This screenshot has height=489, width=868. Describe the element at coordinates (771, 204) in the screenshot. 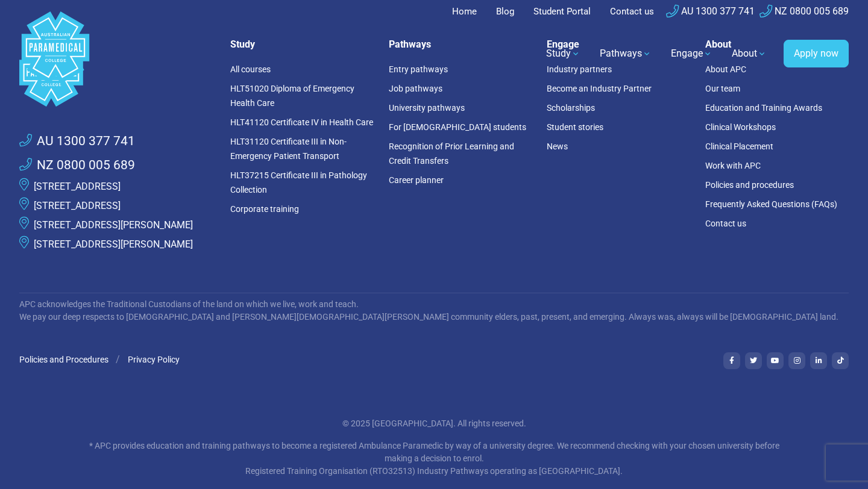

I see `a: Frequently Asked Questions (FAQs)` at that location.